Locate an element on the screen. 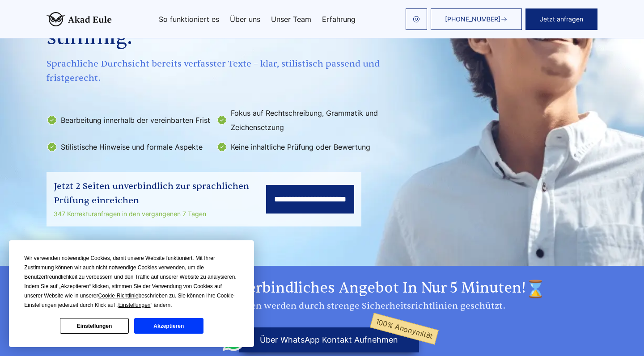  li: Stilistische Hinweise und formale Aspekte is located at coordinates (129, 147).